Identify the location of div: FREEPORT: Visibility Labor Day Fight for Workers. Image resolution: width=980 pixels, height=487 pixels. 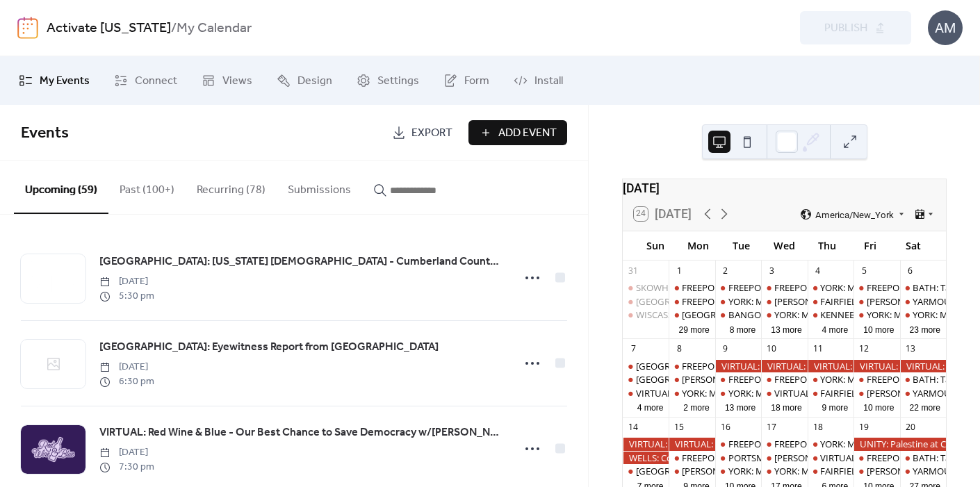
(692, 302).